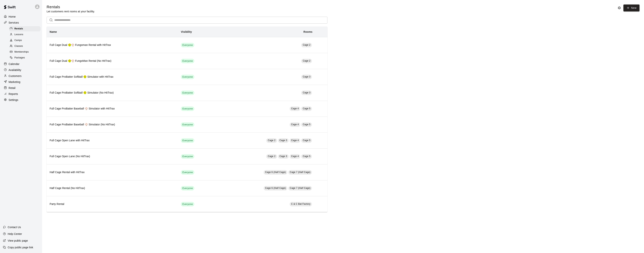 Image resolution: width=644 pixels, height=253 pixels. What do you see at coordinates (21, 248) in the screenshot?
I see `p: Copy public page link` at bounding box center [21, 248].